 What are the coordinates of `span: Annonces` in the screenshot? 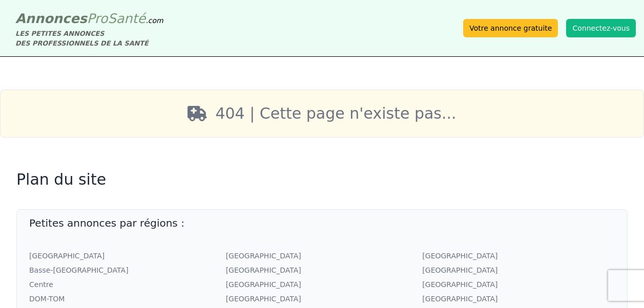 It's located at (51, 19).